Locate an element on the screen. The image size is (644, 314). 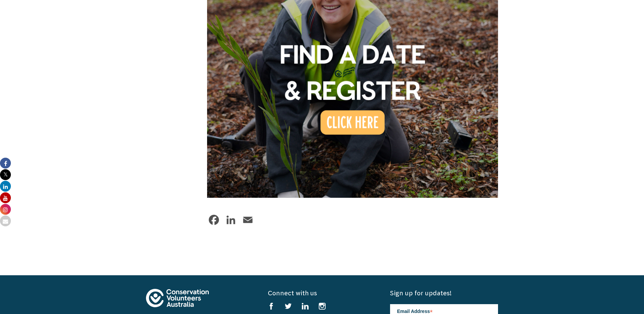
h5: Sign up for updates! is located at coordinates (444, 293).